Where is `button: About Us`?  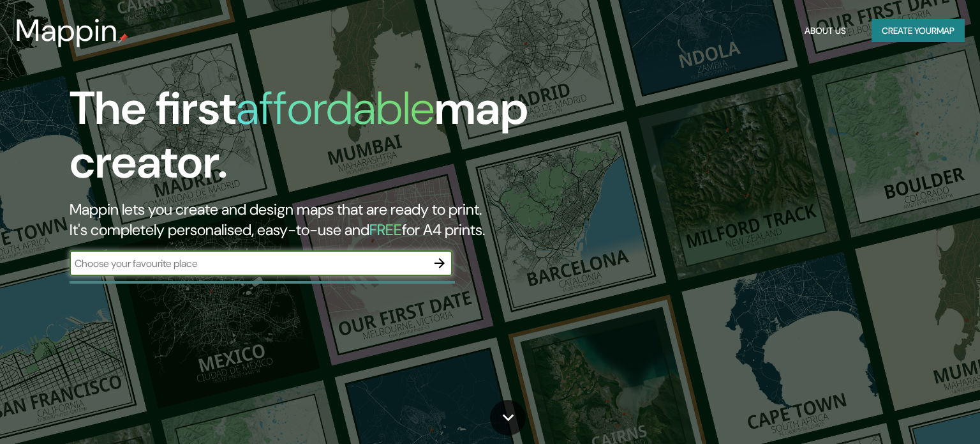 button: About Us is located at coordinates (825, 31).